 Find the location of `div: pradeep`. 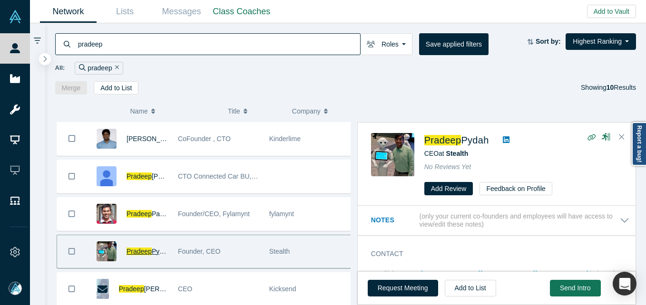

div: pradeep is located at coordinates (99, 68).